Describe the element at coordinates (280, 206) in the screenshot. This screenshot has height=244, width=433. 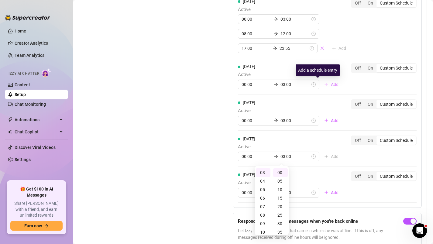
I see `div: 20` at that location.